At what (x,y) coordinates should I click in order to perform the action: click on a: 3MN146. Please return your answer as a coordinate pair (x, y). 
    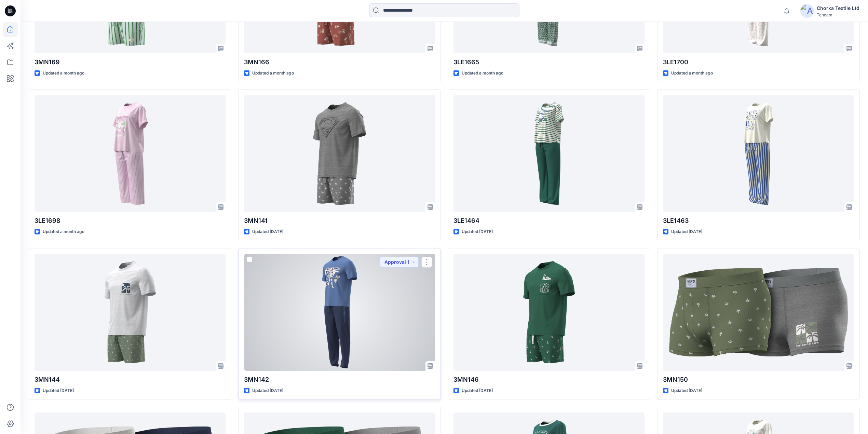
    Looking at the image, I should click on (548, 312).